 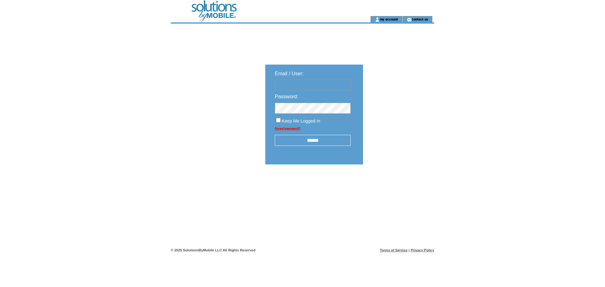 What do you see at coordinates (377, 20) in the screenshot?
I see `img: account_icon.gif;jsessionid=CAFC2D8276B2F76CF049D4C01855C38E` at bounding box center [377, 20].